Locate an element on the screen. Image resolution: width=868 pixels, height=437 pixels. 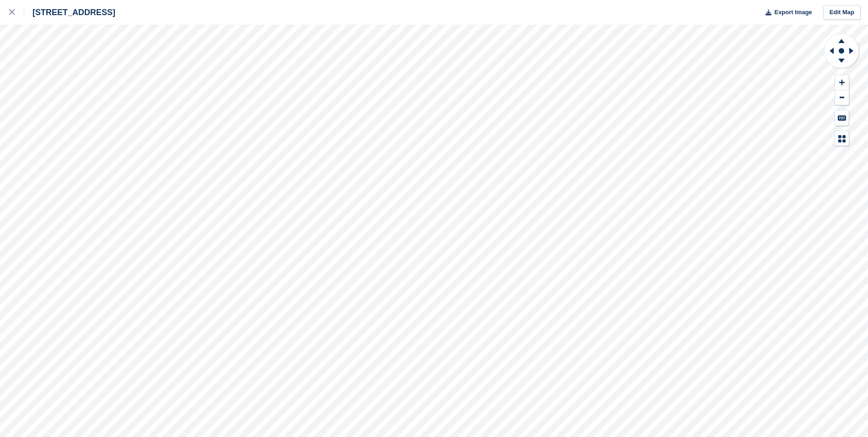
button: Keyboard Shortcuts is located at coordinates (841, 118).